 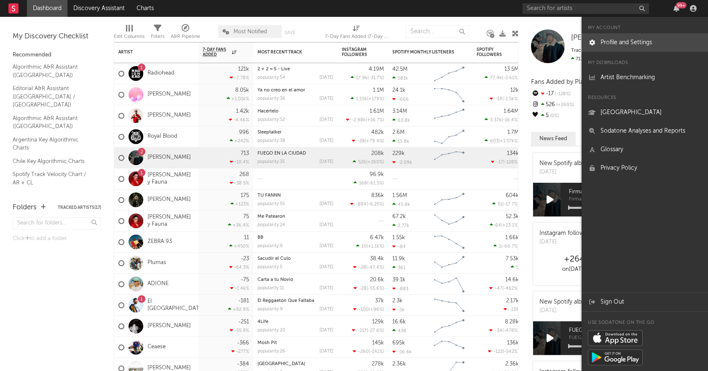 I want to click on div: Me Patearon, so click(x=295, y=217).